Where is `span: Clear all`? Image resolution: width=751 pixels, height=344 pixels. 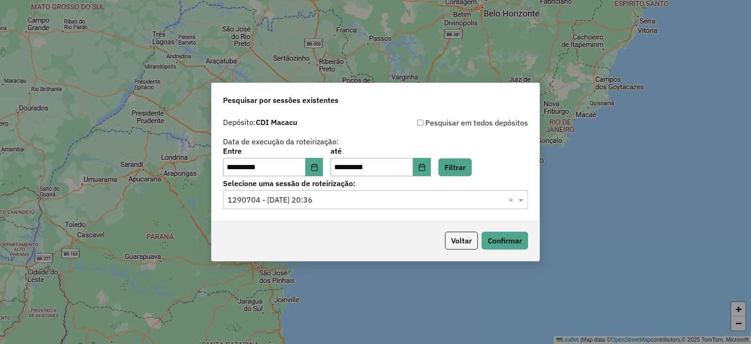
span: Clear all is located at coordinates (512, 200).